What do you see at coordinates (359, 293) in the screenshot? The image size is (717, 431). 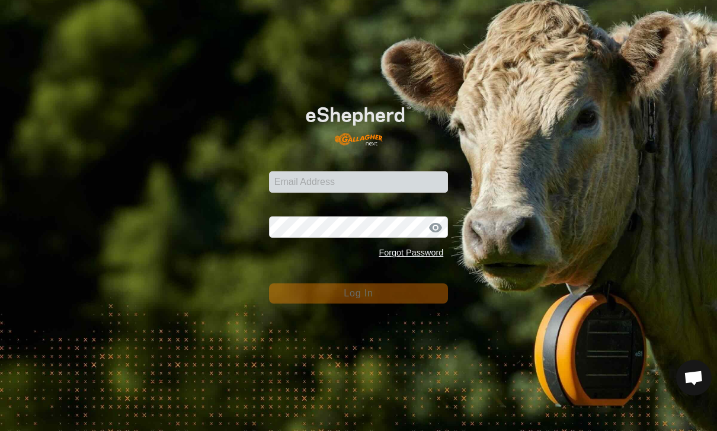 I see `button: Log In` at bounding box center [359, 293].